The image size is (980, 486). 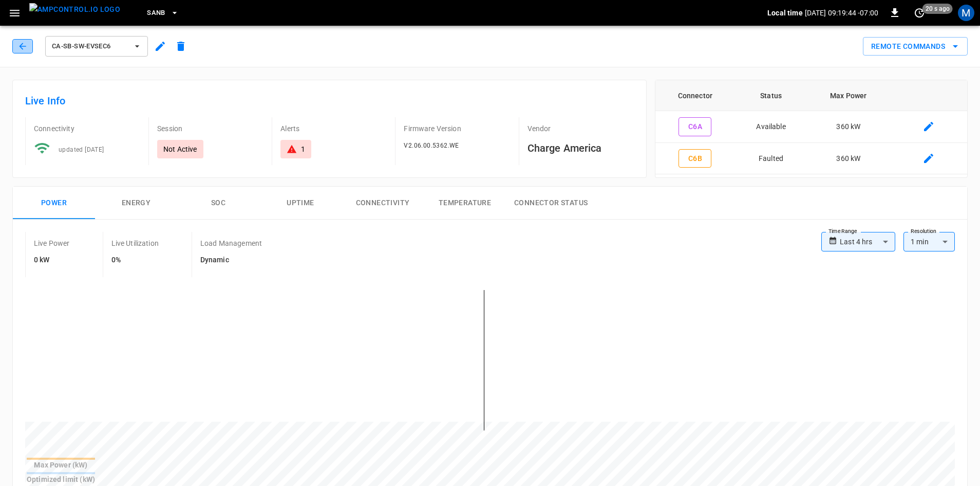 I want to click on th: Connector, so click(x=695, y=96).